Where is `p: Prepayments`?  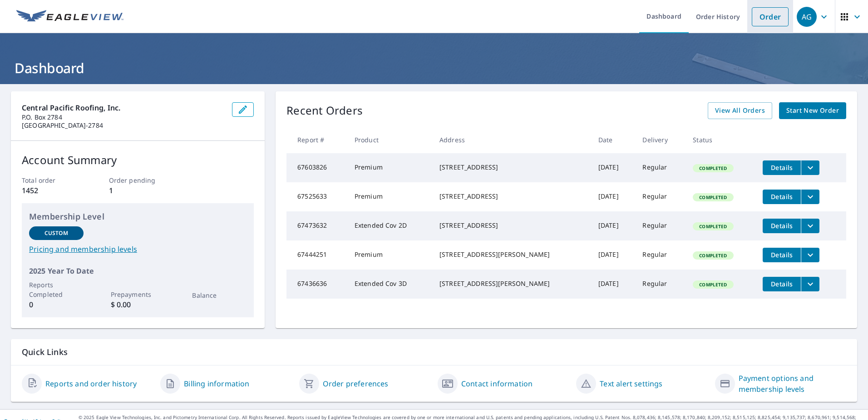 p: Prepayments is located at coordinates (138, 294).